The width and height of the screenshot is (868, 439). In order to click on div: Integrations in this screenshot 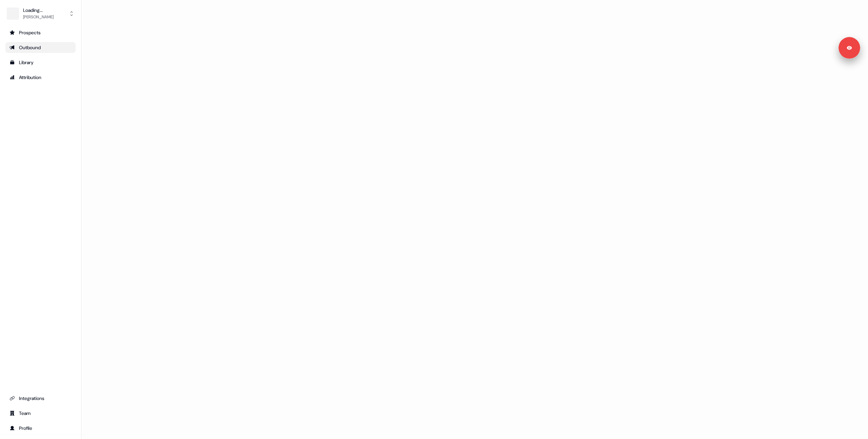, I will do `click(40, 398)`.